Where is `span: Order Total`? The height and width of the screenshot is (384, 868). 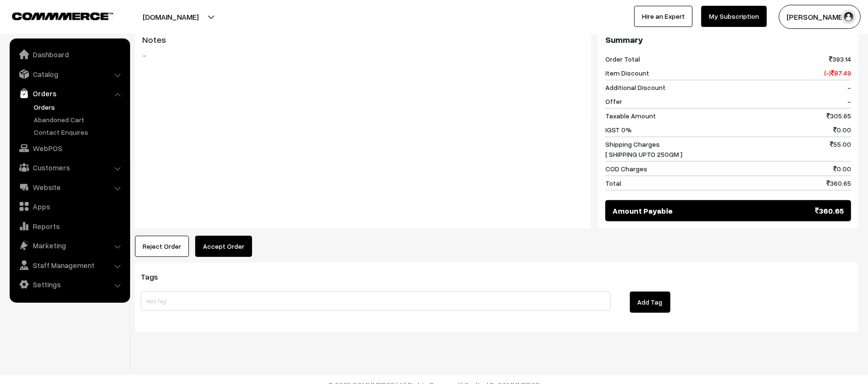 span: Order Total is located at coordinates (622, 59).